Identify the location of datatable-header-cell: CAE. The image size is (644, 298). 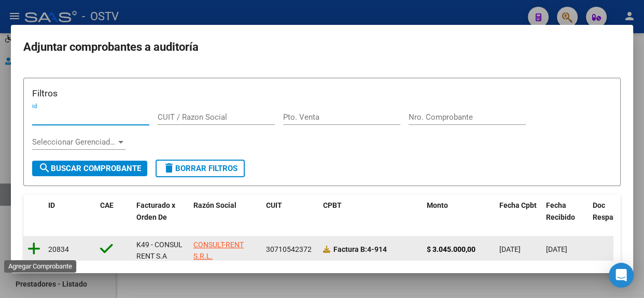
(114, 212).